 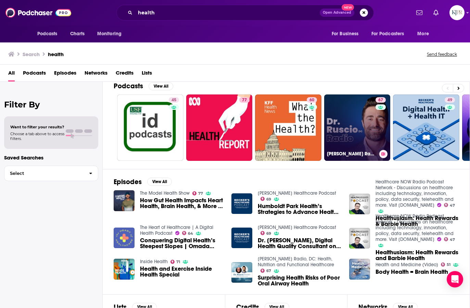 I want to click on h3: health, so click(x=56, y=54).